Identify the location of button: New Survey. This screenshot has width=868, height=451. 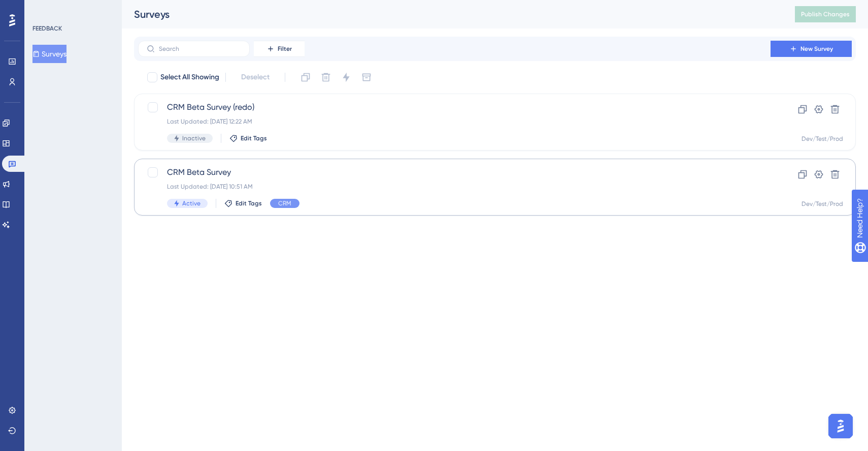
(811, 49).